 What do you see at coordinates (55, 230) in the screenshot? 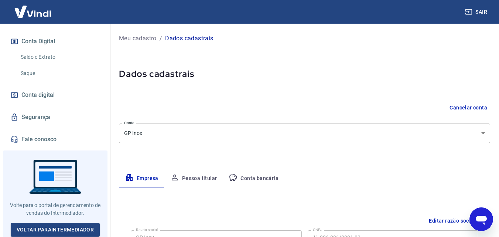
I see `a: Voltar paraIntermediador` at bounding box center [55, 230].